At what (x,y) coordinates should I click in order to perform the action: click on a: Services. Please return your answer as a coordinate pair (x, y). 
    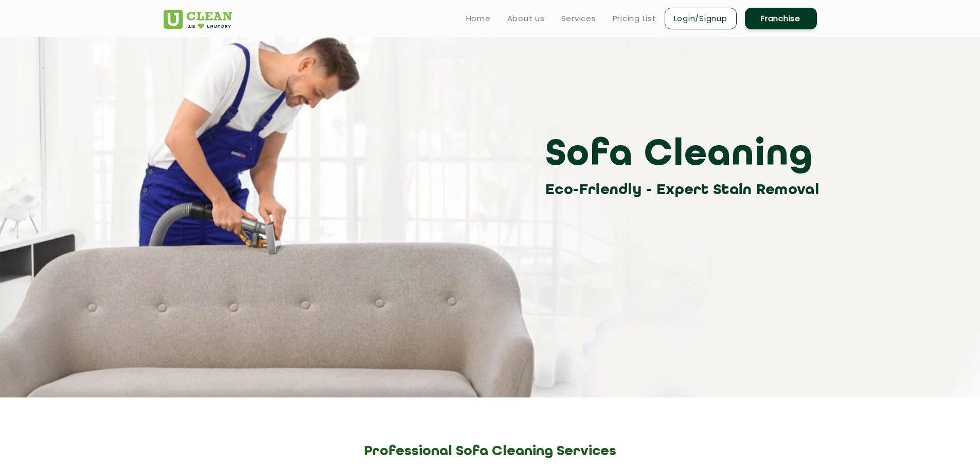
    Looking at the image, I should click on (579, 18).